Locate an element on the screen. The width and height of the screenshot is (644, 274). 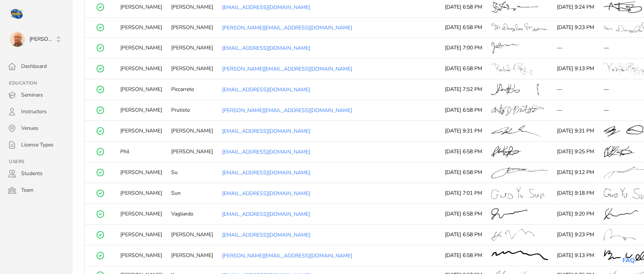
a: Dashboard is located at coordinates (36, 66).